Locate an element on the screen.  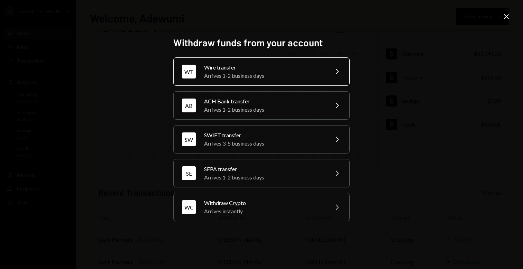
h2: Withdraw funds from your account is located at coordinates (262, 43).